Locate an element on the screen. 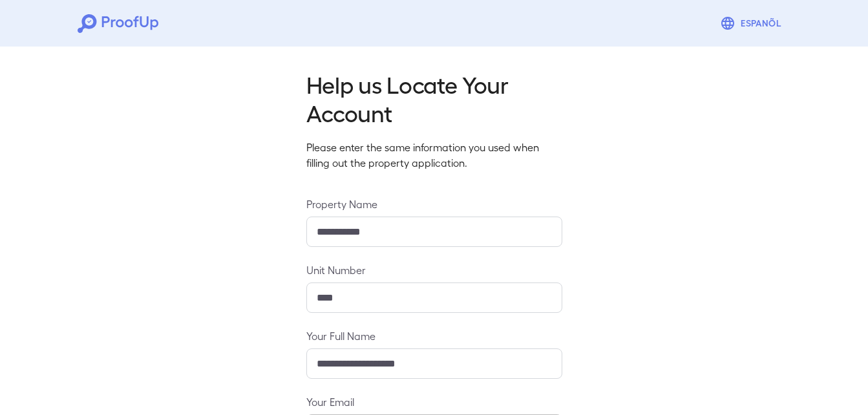 The height and width of the screenshot is (415, 868). label: Property Name is located at coordinates (434, 204).